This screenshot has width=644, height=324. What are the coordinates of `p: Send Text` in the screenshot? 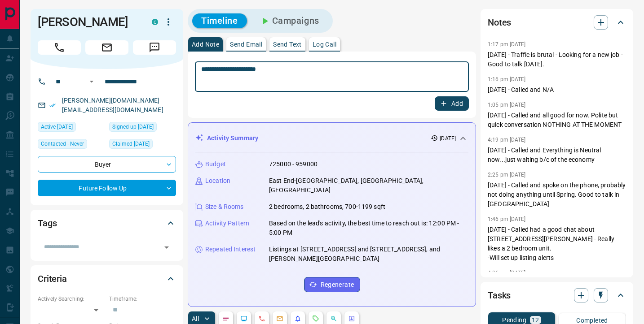 It's located at (288, 44).